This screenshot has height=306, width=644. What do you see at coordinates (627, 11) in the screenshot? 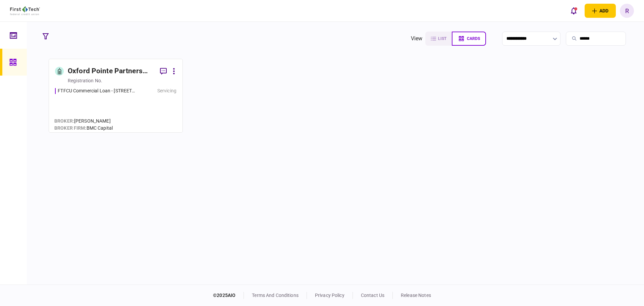
I see `button: R` at bounding box center [627, 11].